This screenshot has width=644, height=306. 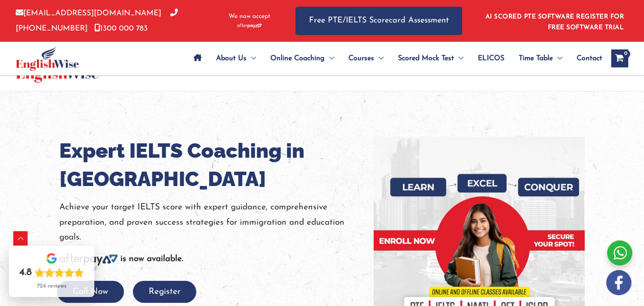 What do you see at coordinates (585, 59) in the screenshot?
I see `a: Contact` at bounding box center [585, 59].